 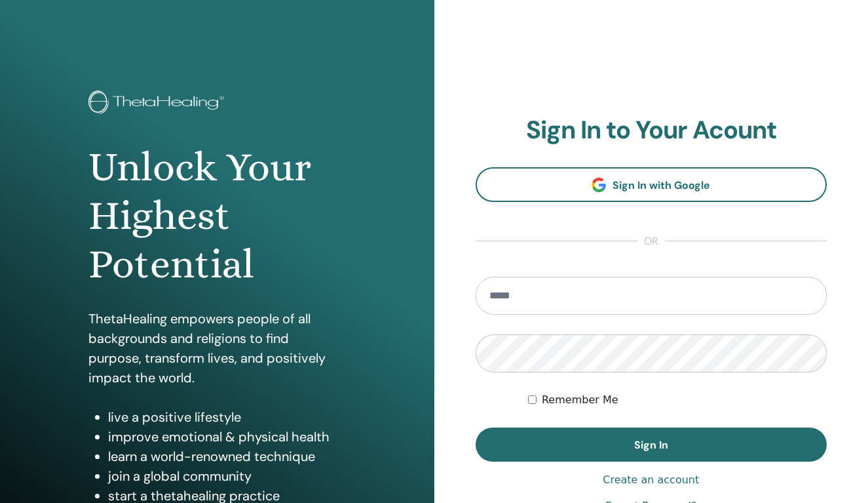 I want to click on li: learn a world-renowned technique, so click(x=227, y=456).